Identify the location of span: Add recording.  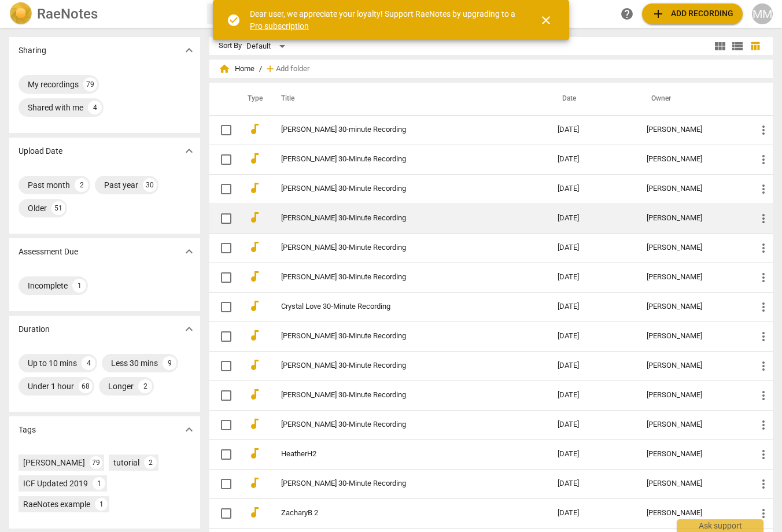
(692, 14).